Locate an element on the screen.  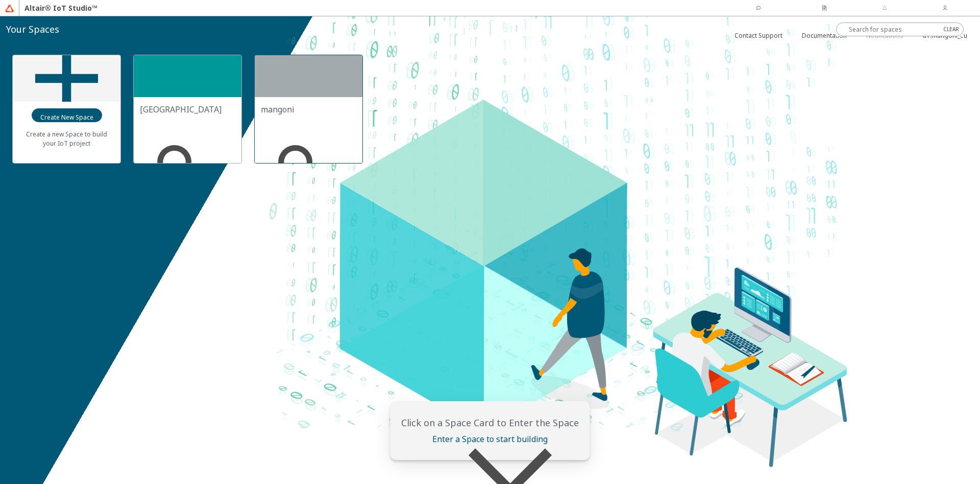
unity-typography: a1:mangoni_eu is located at coordinates (308, 183).